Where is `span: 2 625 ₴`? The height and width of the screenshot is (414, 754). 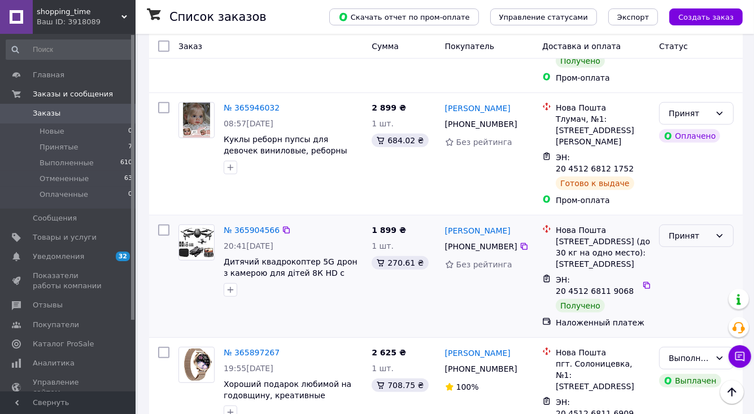 span: 2 625 ₴ is located at coordinates (388, 353).